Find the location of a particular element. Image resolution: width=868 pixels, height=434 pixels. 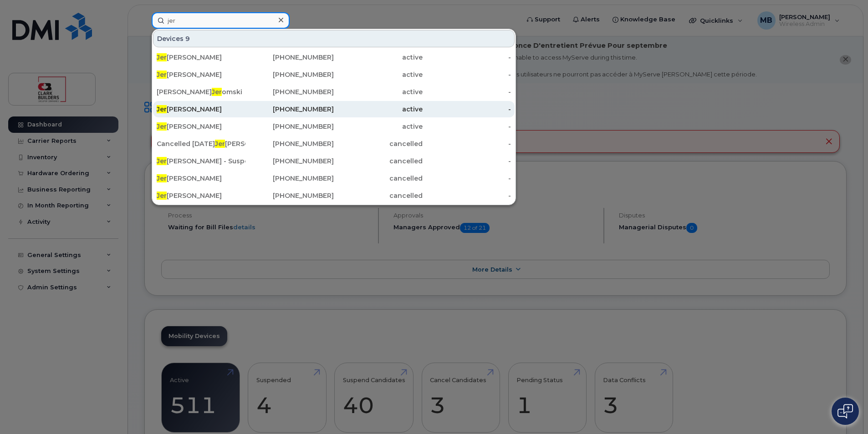

span: 9 is located at coordinates (187, 38).